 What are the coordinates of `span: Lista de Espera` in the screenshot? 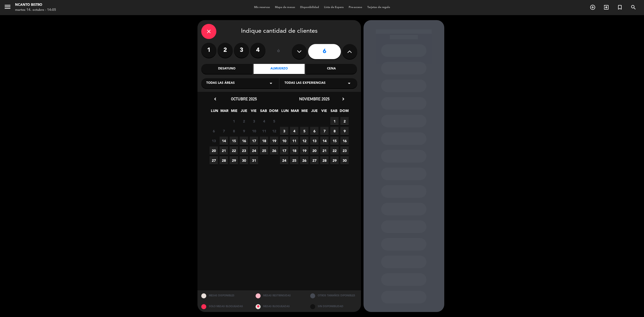 It's located at (334, 8).